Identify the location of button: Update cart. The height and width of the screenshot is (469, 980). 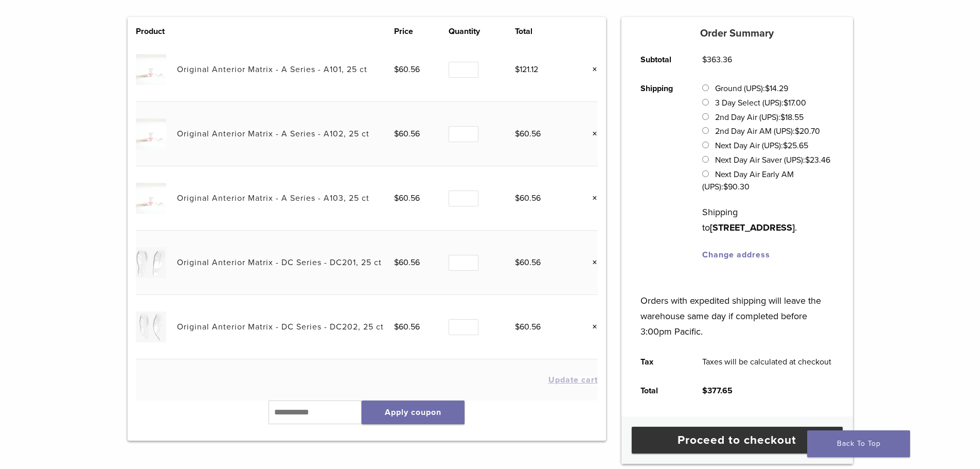
(573, 380).